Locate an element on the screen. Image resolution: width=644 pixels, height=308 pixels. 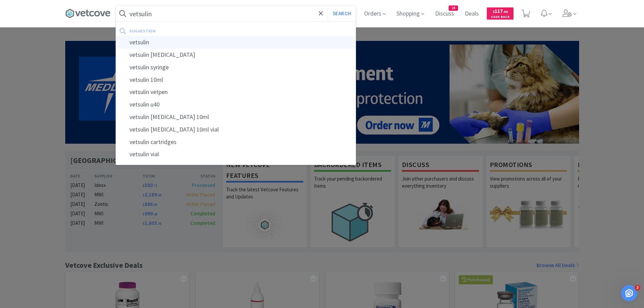
a: Discuss24 is located at coordinates (444, 14).